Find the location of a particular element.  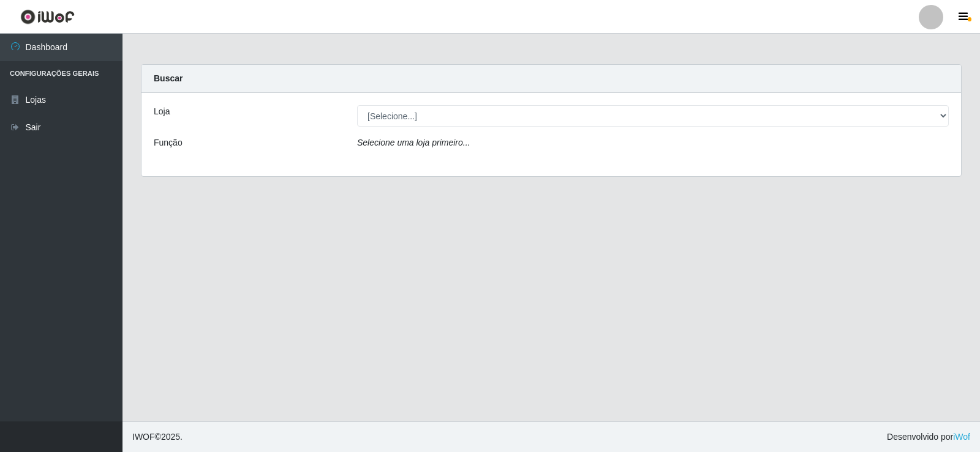

span: © 2025 . is located at coordinates (158, 437).